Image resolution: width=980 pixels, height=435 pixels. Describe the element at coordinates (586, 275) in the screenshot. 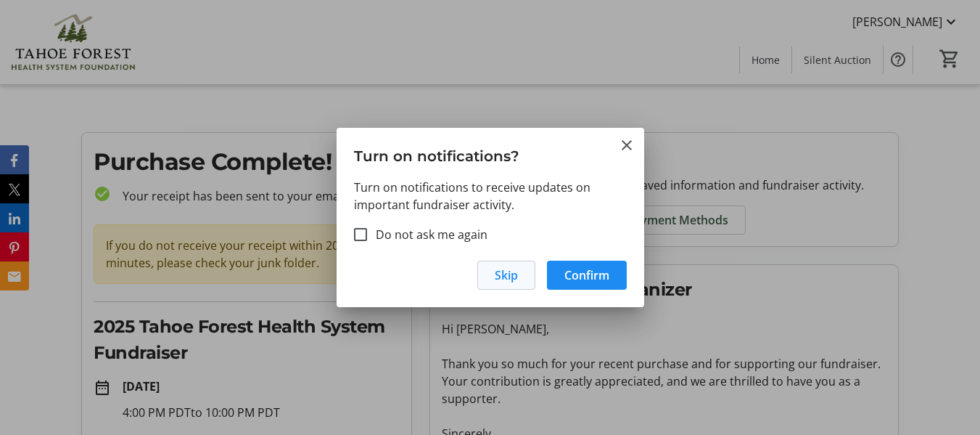

I see `button: Confirm` at that location.